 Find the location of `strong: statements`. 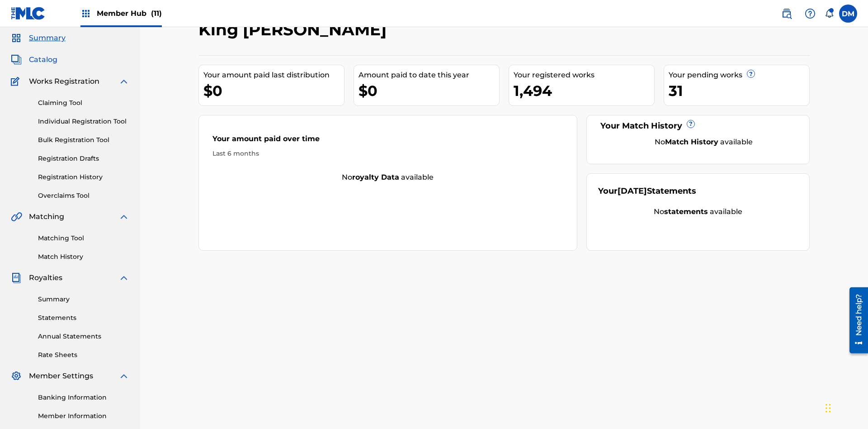

strong: statements is located at coordinates (686, 211).